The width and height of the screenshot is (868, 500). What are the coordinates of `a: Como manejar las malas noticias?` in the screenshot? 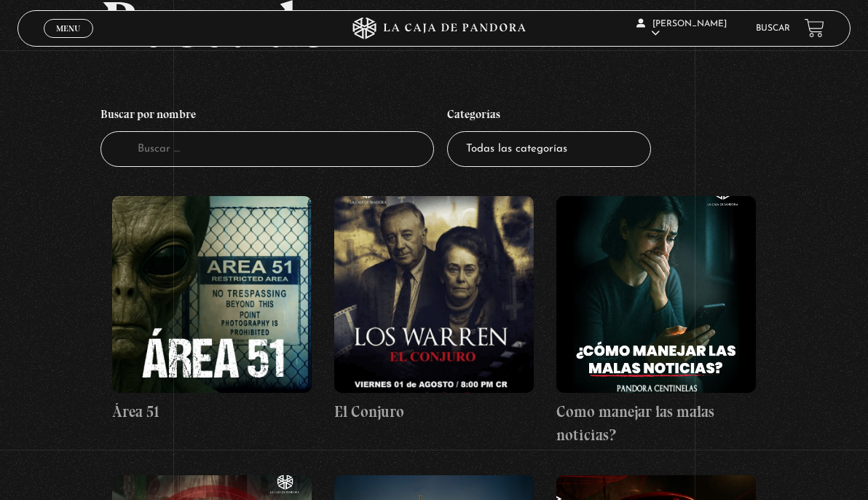 It's located at (656, 321).